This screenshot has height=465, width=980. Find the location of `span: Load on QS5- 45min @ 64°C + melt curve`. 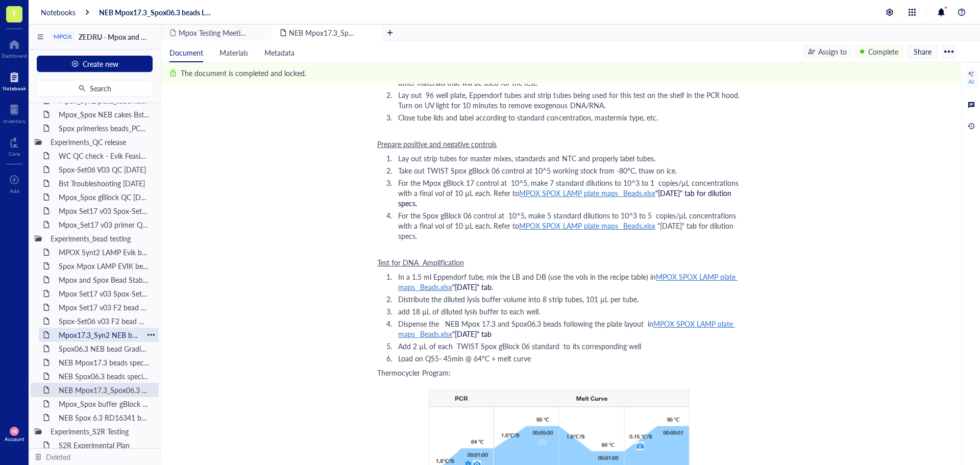

span: Load on QS5- 45min @ 64°C + melt curve is located at coordinates (464, 358).